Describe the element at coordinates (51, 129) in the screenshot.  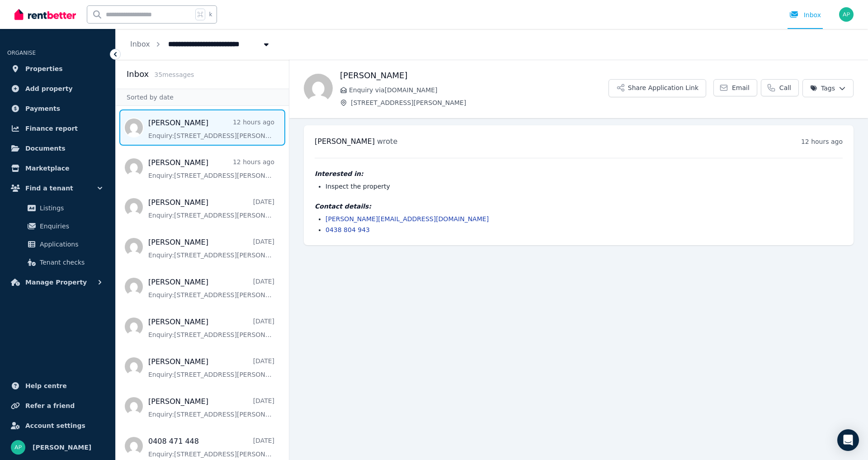
I see `span: Finance report` at that location.